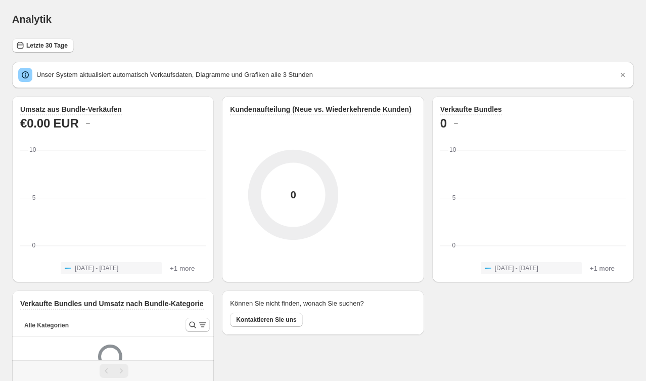 This screenshot has width=646, height=381. What do you see at coordinates (266, 320) in the screenshot?
I see `span: Kontaktieren Sie uns` at bounding box center [266, 320].